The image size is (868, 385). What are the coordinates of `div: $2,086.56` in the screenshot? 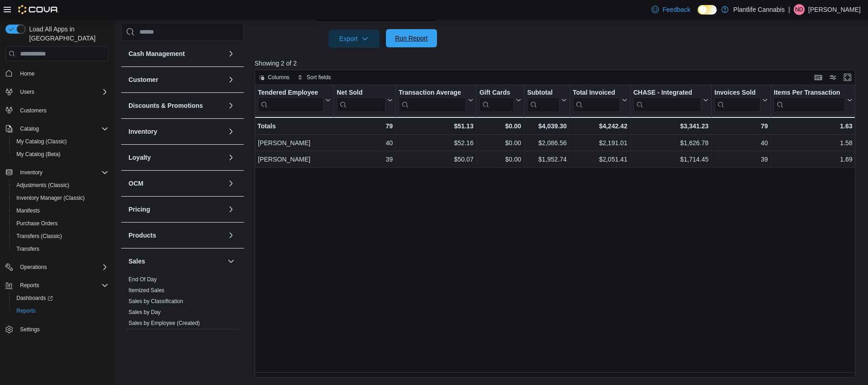 It's located at (546, 143).